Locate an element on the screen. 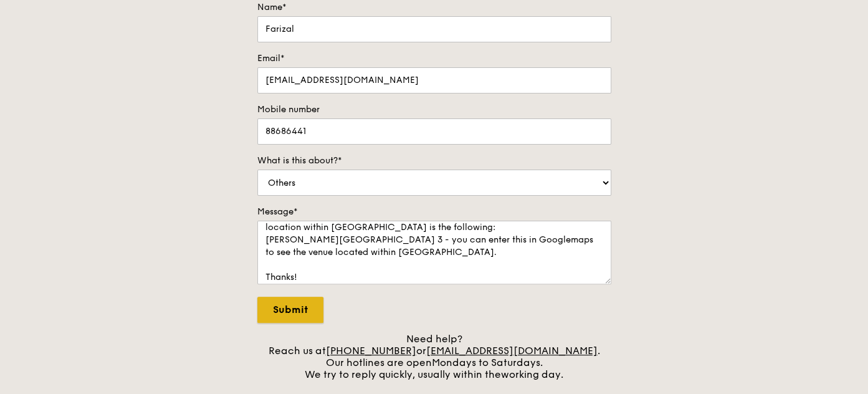  label: Mobile number is located at coordinates (434, 110).